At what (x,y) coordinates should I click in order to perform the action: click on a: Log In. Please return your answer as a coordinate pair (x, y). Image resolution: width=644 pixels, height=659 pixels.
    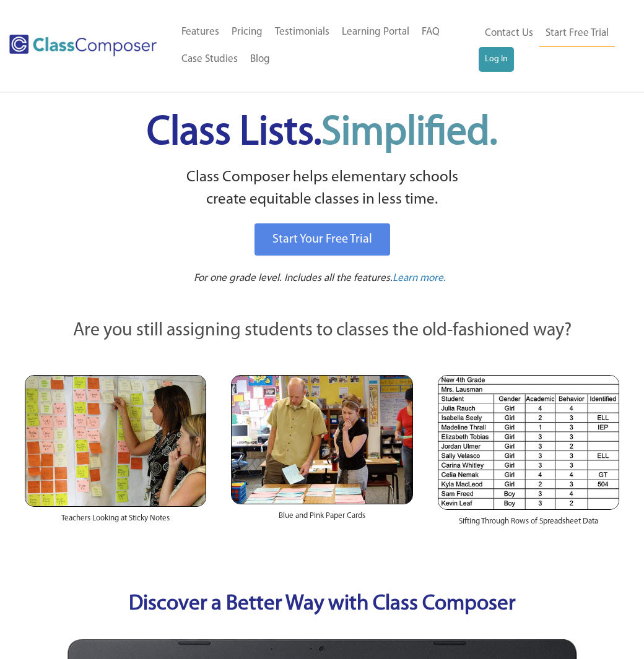
    Looking at the image, I should click on (496, 59).